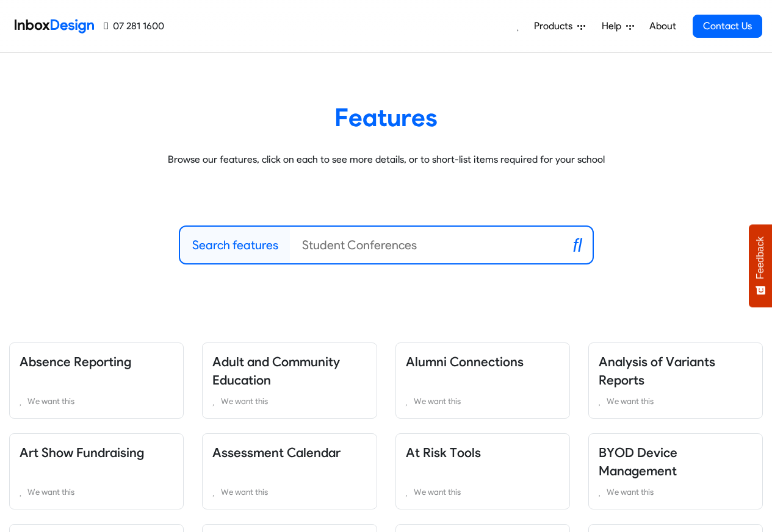 The image size is (772, 532). I want to click on p: Browse our features, click on each to see more details, or to short-list items required for your ..., so click(386, 159).